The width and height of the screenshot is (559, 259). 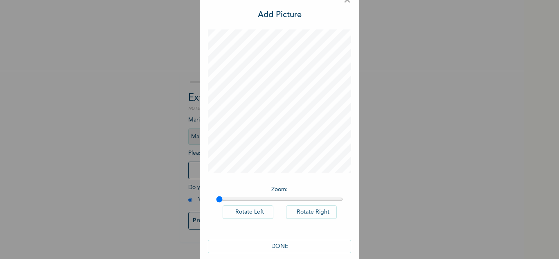 What do you see at coordinates (311, 212) in the screenshot?
I see `button: Rotate Right` at bounding box center [311, 212].